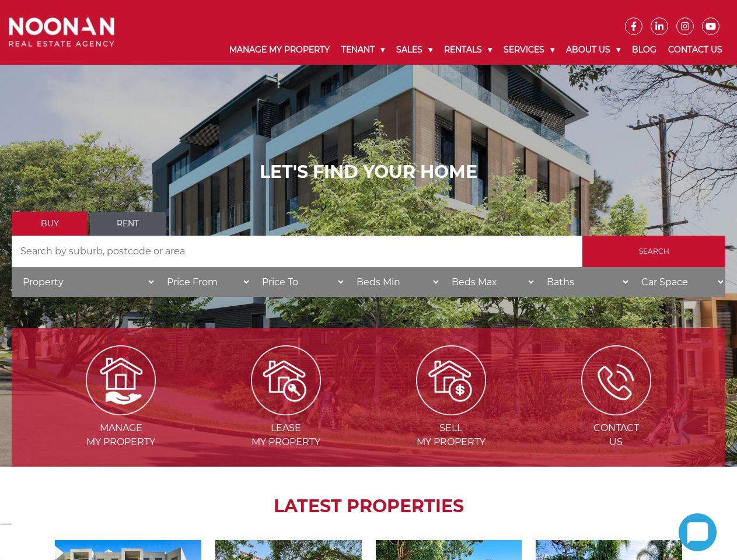 The image size is (737, 560). I want to click on a: ICONS ContactUs, so click(616, 411).